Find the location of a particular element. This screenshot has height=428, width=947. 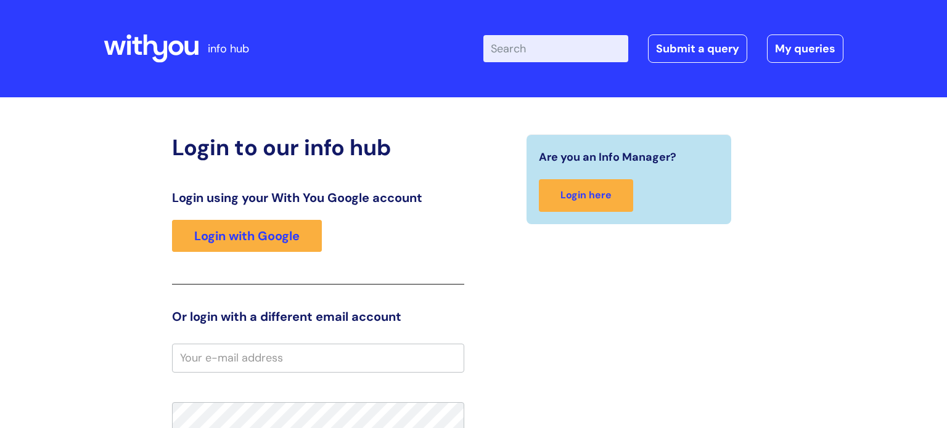

h3: Login using your With You Google account is located at coordinates (318, 198).